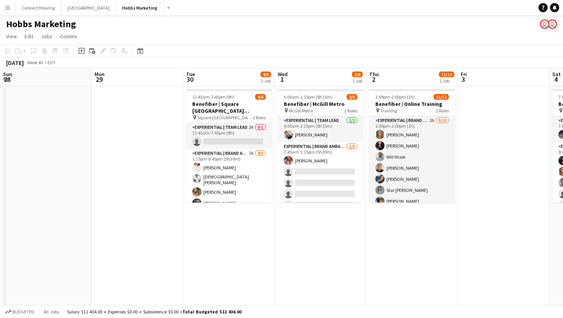 Image resolution: width=563 pixels, height=318 pixels. I want to click on span: Sun, so click(8, 74).